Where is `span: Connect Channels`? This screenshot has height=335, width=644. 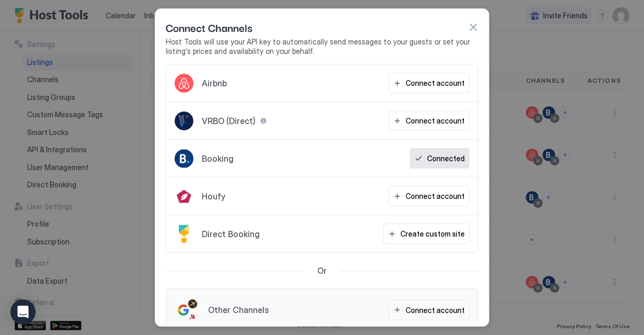
span: Connect Channels is located at coordinates (209, 27).